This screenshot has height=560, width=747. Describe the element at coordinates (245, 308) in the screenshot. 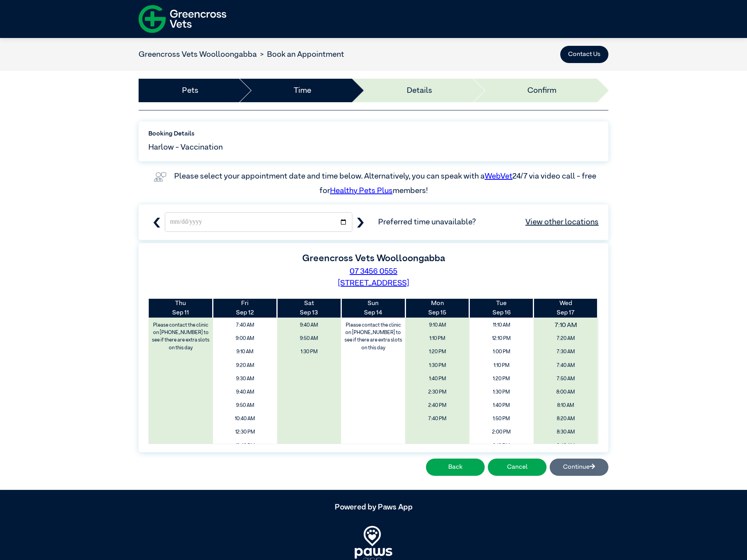

I see `th: Sep 12` at that location.